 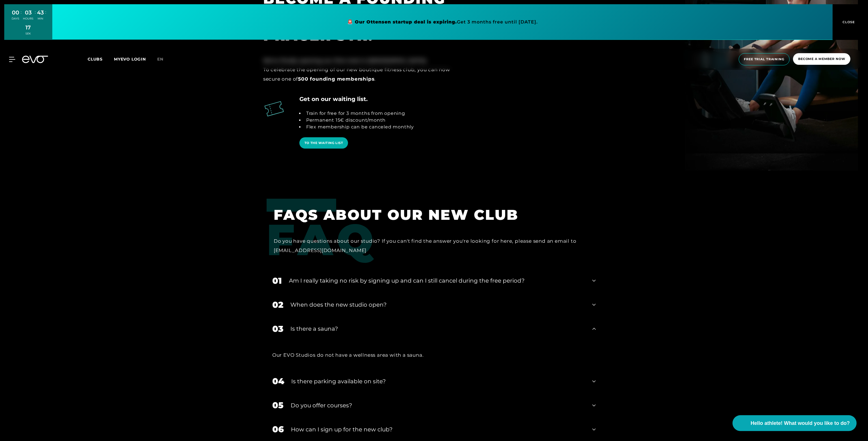 I want to click on font: 43, so click(x=41, y=13).